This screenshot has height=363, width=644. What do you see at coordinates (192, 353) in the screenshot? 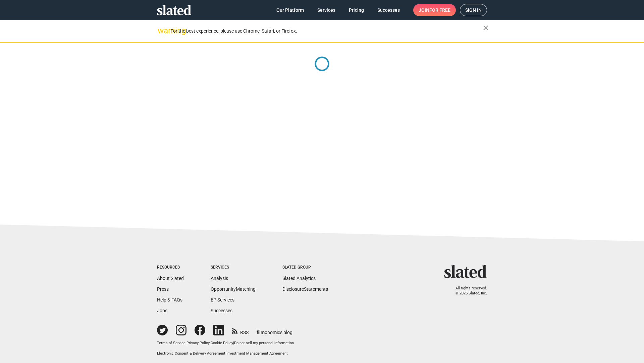
I see `a: Electronic Consent & Delivery Agreement` at bounding box center [192, 353].